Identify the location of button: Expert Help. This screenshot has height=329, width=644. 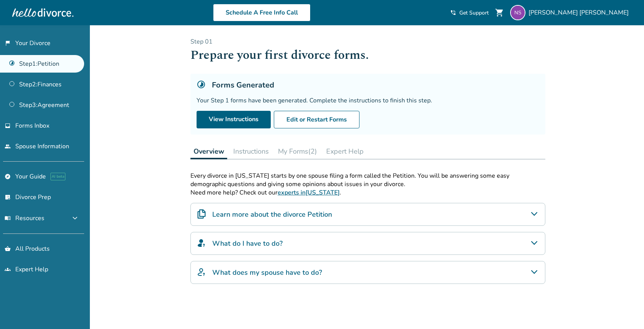
(345, 151).